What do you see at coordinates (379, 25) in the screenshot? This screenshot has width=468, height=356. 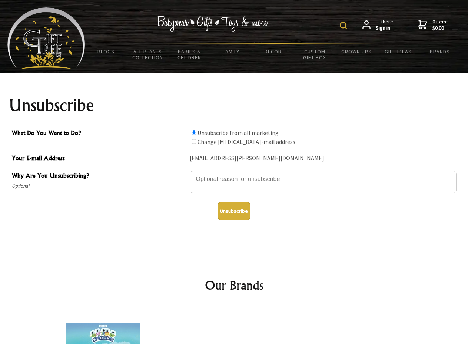 I see `a: Hi there,Sign in` at bounding box center [379, 25].